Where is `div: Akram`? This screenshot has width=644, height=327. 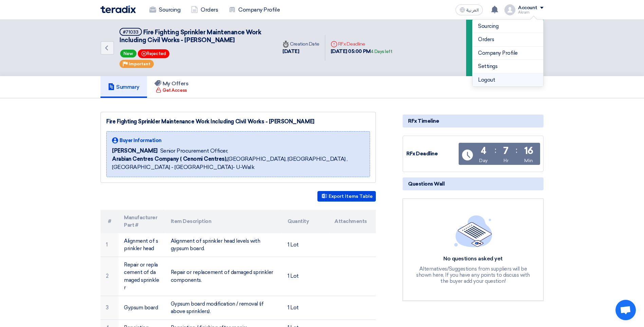 div: Akram is located at coordinates (531, 12).